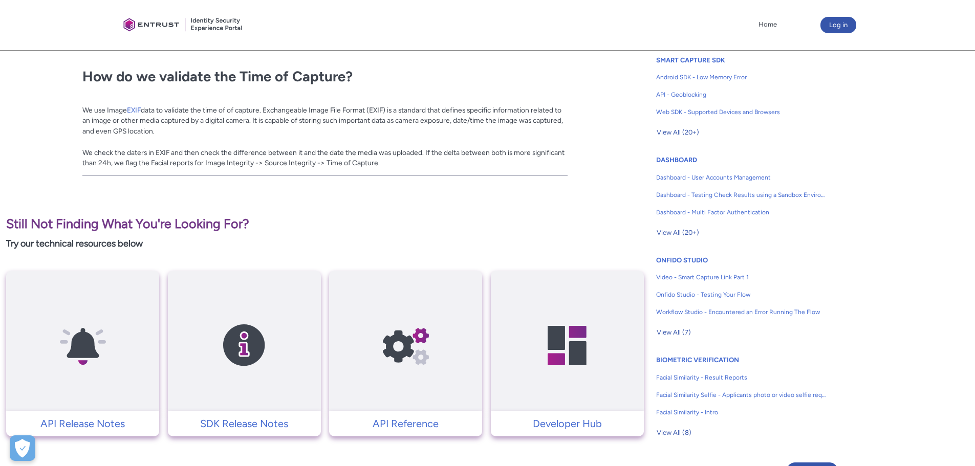 This screenshot has height=466, width=975. What do you see at coordinates (134, 110) in the screenshot?
I see `a: EXIF` at bounding box center [134, 110].